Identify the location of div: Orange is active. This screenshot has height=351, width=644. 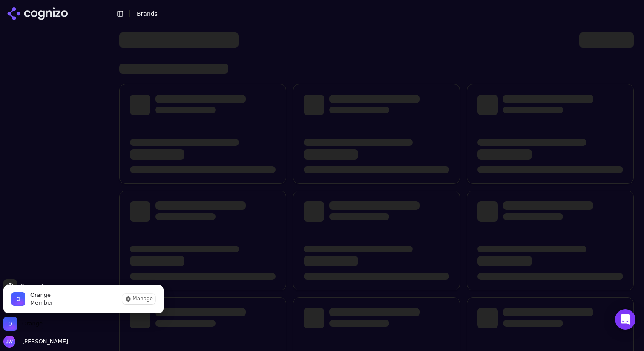
(83, 299).